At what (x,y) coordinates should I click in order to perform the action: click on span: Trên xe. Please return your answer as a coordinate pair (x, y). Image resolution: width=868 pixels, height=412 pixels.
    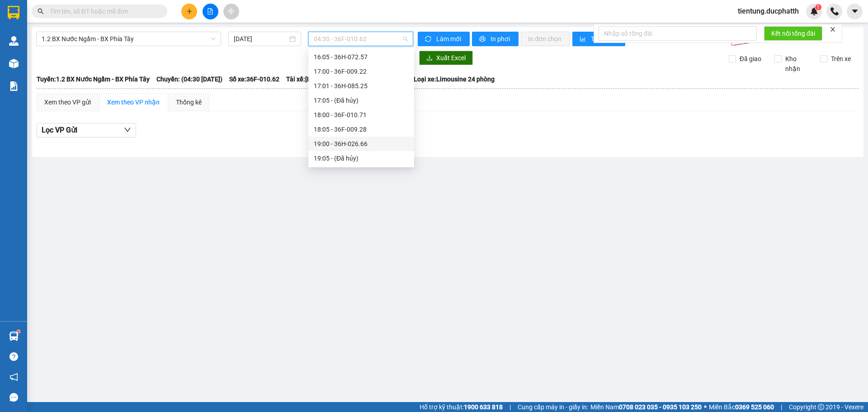
    Looking at the image, I should click on (840, 59).